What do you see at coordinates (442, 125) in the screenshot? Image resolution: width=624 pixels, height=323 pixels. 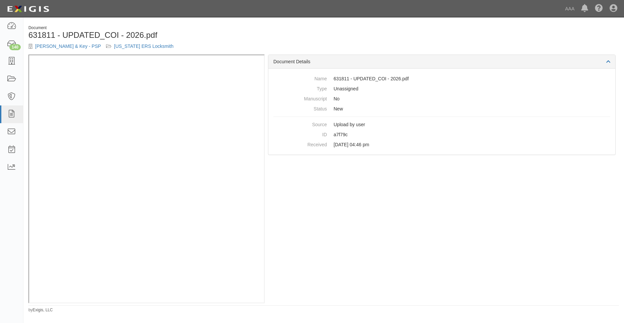 I see `dd: Upload by user` at bounding box center [442, 125].